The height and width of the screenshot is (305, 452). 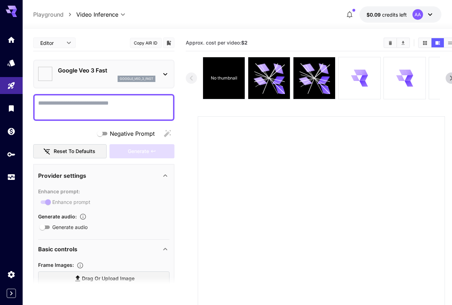 What do you see at coordinates (51, 43) in the screenshot?
I see `span: Editor` at bounding box center [51, 43].